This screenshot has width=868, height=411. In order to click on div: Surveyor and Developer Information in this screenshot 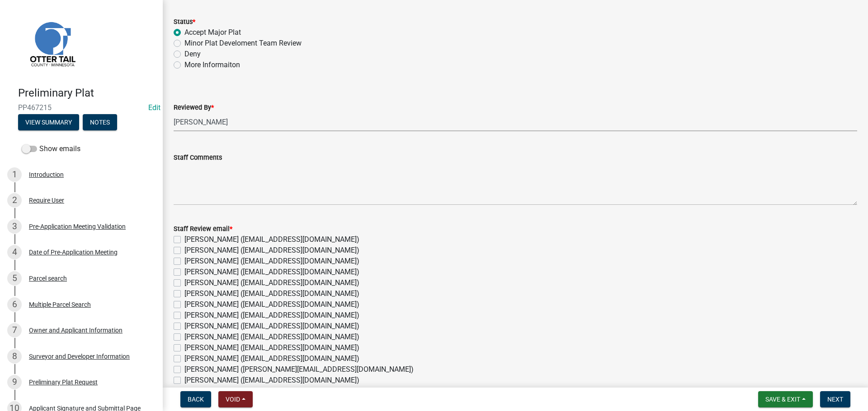, I will do `click(79, 357)`.